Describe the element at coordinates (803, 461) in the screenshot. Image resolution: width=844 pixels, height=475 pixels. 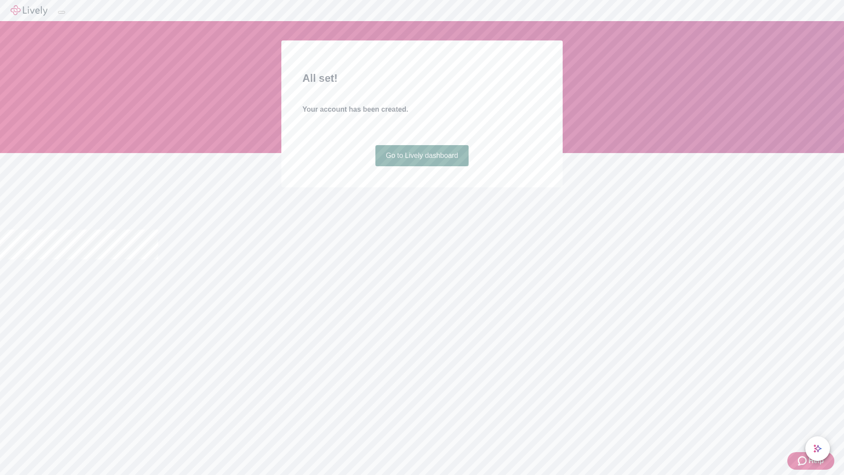
I see `svg: Zendesk support icon` at that location.